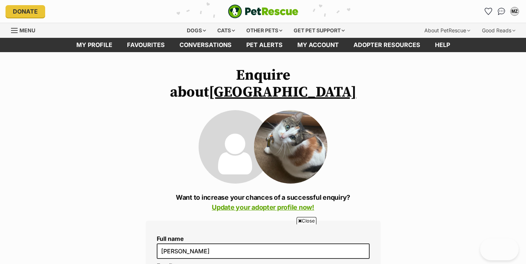 The width and height of the screenshot is (526, 264). I want to click on a: Pet alerts, so click(264, 45).